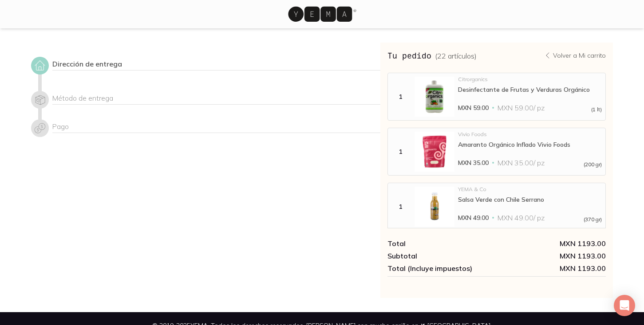 Image resolution: width=644 pixels, height=325 pixels. Describe the element at coordinates (579, 55) in the screenshot. I see `p: Volver a Mi carrito` at that location.